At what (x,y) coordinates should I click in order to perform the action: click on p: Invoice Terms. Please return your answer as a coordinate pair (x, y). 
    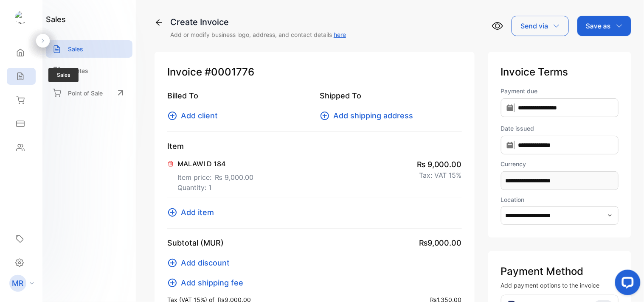
    Looking at the image, I should click on (560, 72).